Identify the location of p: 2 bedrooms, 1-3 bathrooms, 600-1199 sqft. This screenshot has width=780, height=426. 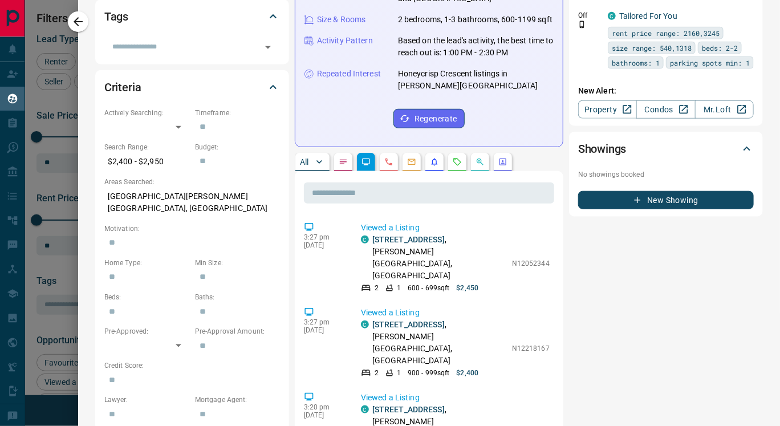
(475, 19).